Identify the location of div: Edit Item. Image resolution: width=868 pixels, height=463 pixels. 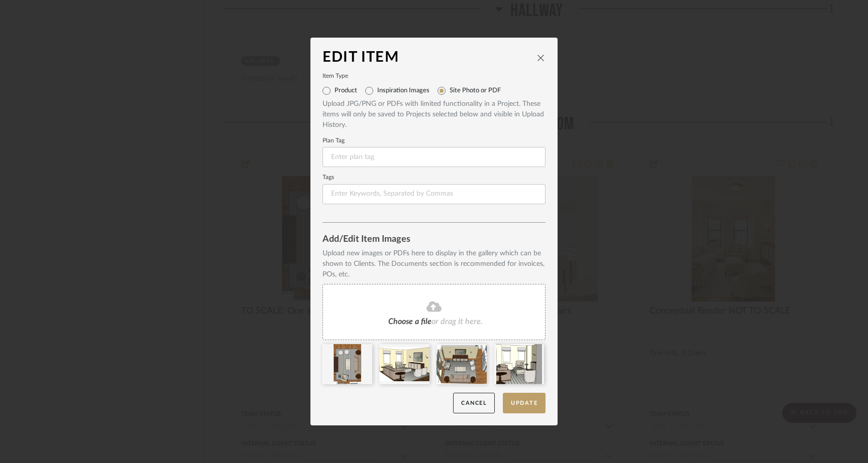
(430, 58).